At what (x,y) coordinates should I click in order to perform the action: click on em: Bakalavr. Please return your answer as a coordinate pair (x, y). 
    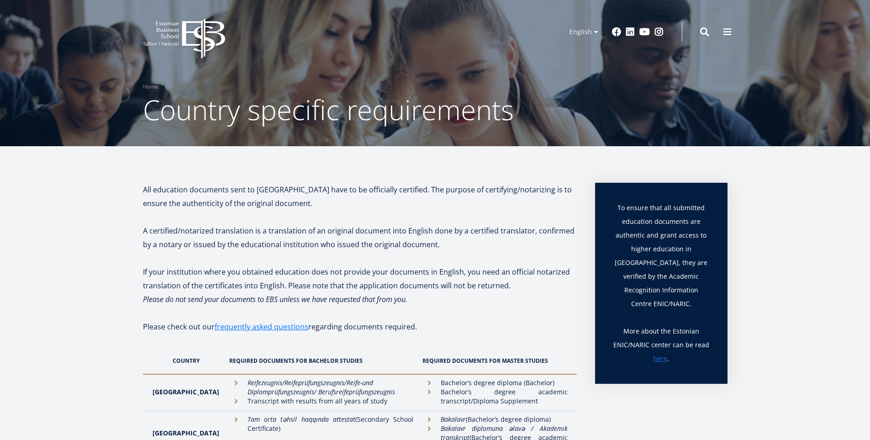
    Looking at the image, I should click on (453, 419).